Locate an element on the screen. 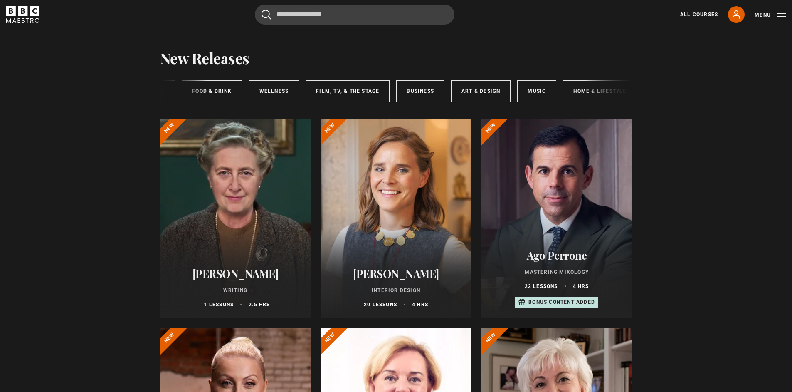 The height and width of the screenshot is (392, 792). p: Bonus content added is located at coordinates (562, 302).